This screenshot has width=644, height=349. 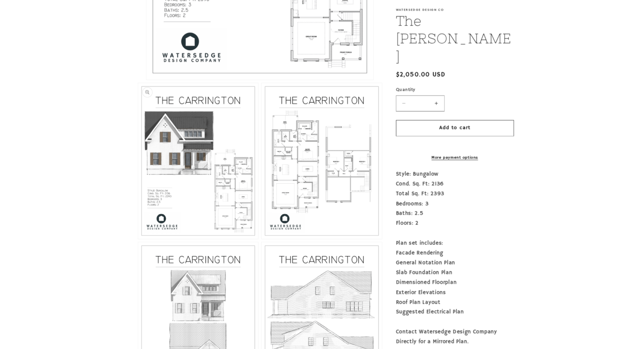 I want to click on div: Plan set includes:, so click(x=450, y=243).